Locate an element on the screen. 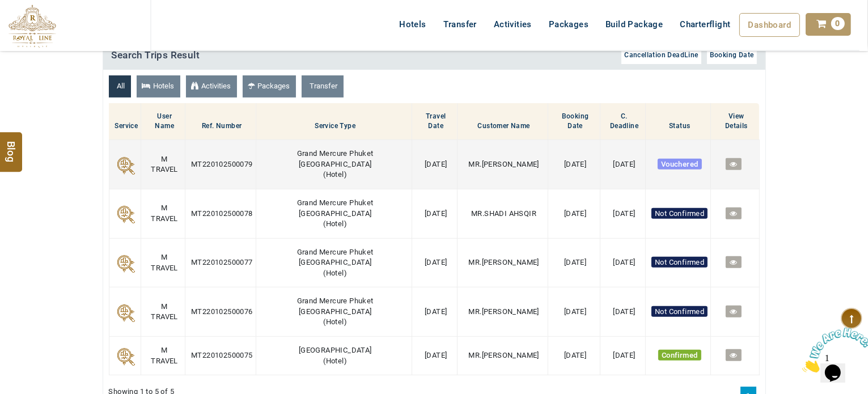 The width and height of the screenshot is (868, 394). th: Ref. Number is located at coordinates (221, 121).